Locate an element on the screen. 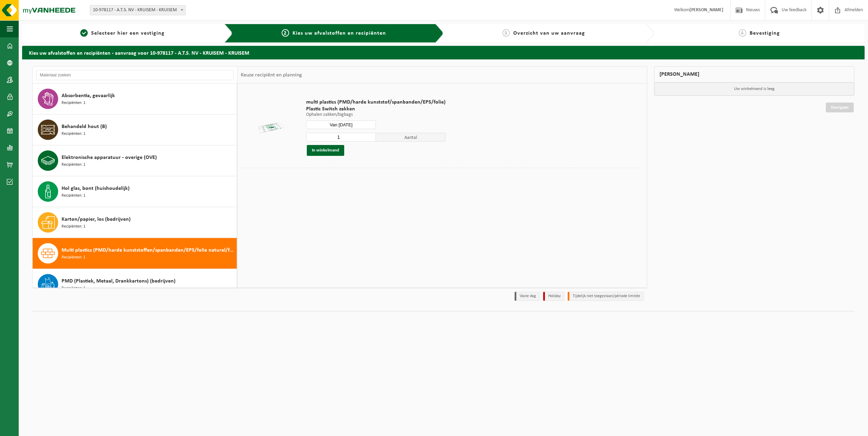  a: Doorgaan is located at coordinates (840, 108).